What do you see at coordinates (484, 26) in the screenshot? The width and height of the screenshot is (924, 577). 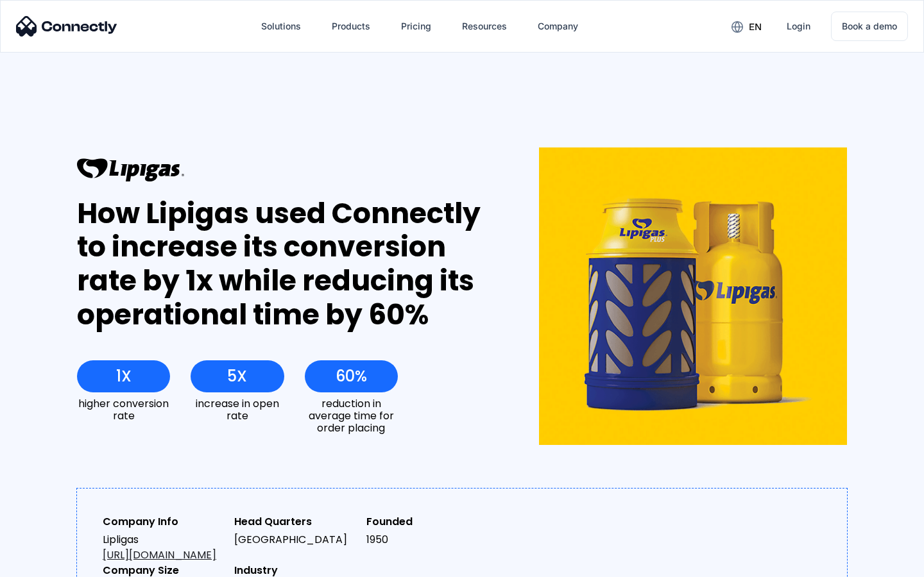 I see `div: Resources` at bounding box center [484, 26].